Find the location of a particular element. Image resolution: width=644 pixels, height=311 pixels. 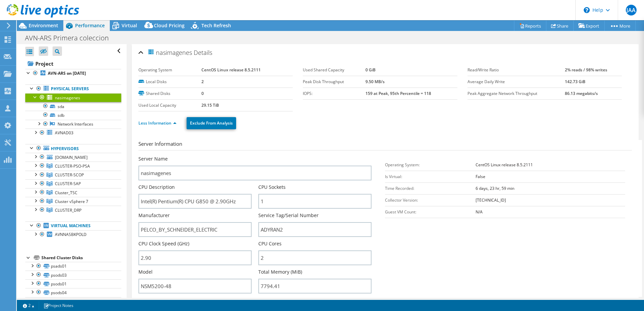

a: sda is located at coordinates (73, 106).